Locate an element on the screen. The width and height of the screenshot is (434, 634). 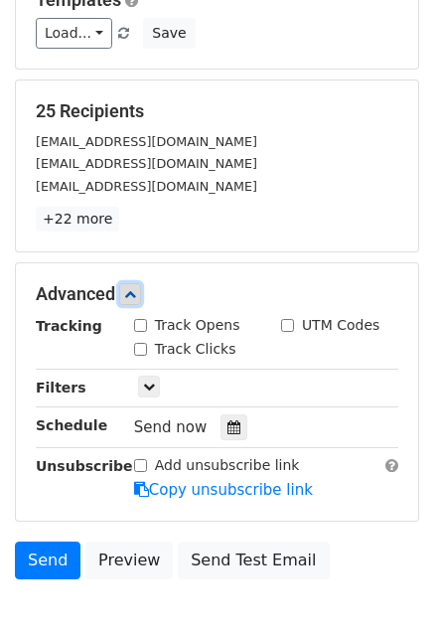
strong: Filters is located at coordinates (61, 388).